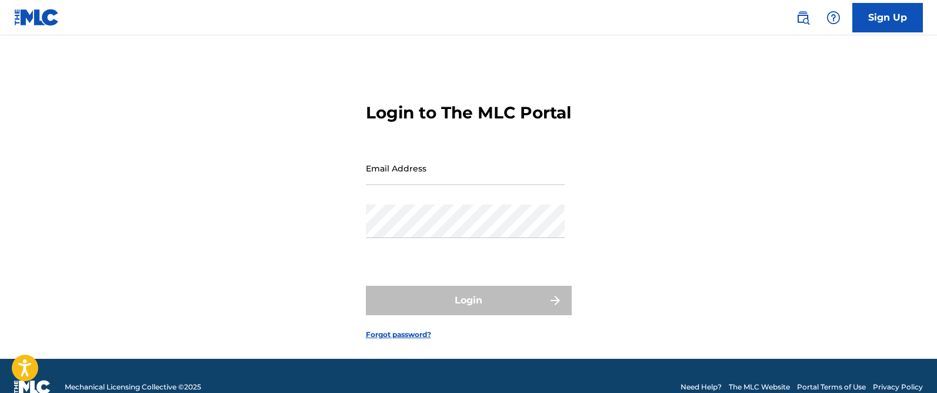  Describe the element at coordinates (888, 18) in the screenshot. I see `a: Sign Up` at that location.